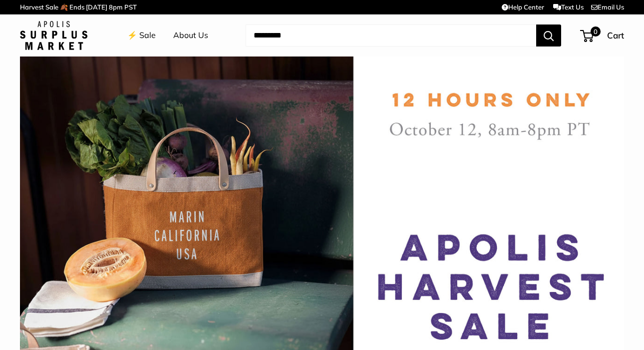 The width and height of the screenshot is (644, 350). What do you see at coordinates (596, 31) in the screenshot?
I see `span: 0` at bounding box center [596, 31].